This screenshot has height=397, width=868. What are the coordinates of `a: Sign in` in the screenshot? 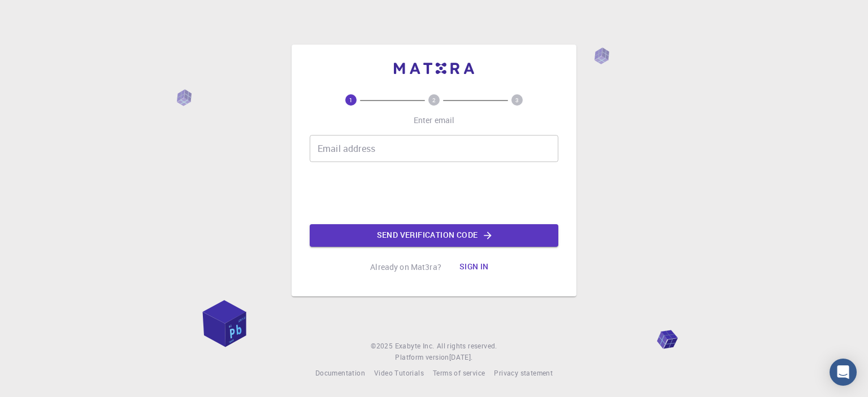 It's located at (474, 267).